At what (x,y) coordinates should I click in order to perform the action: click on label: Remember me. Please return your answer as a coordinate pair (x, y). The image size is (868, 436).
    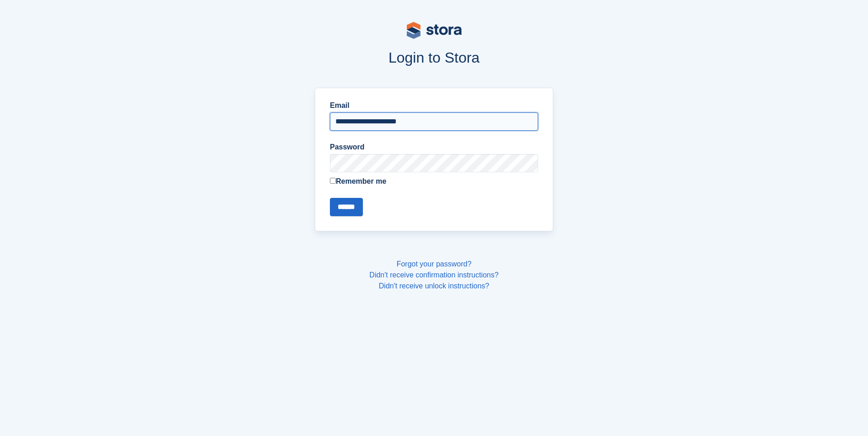
    Looking at the image, I should click on (434, 182).